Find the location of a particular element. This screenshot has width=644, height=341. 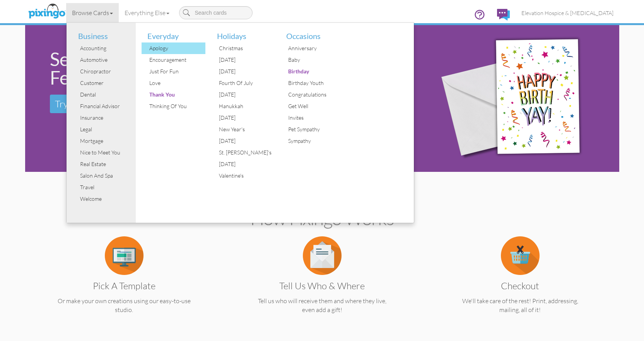

a: Love is located at coordinates (173, 83).